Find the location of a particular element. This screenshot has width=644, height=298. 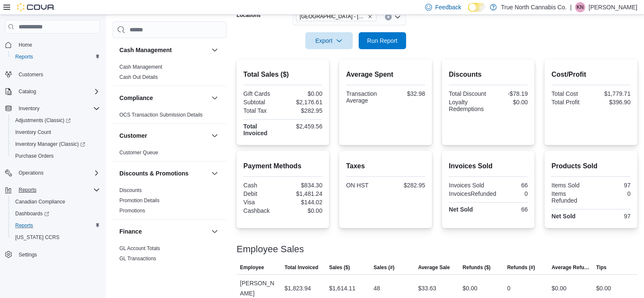

span: Catalog is located at coordinates (27, 92).